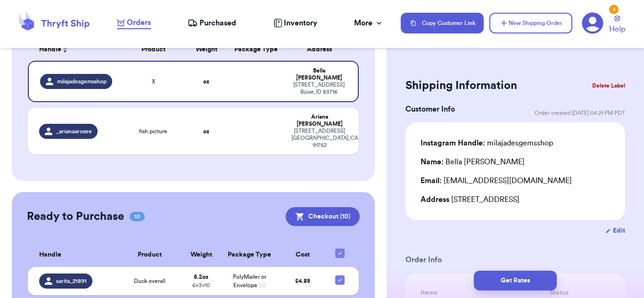 The height and width of the screenshot is (298, 644). Describe the element at coordinates (430, 109) in the screenshot. I see `h3: Customer Info` at that location.